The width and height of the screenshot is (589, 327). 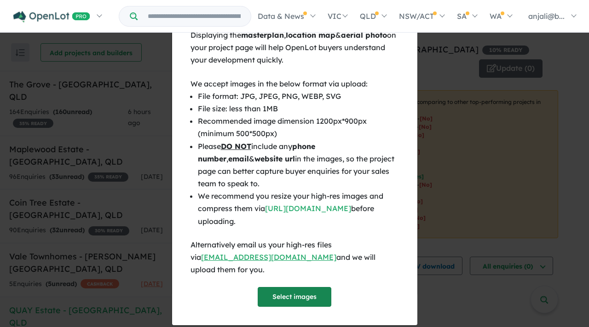 I want to click on b: aerial photo, so click(x=364, y=35).